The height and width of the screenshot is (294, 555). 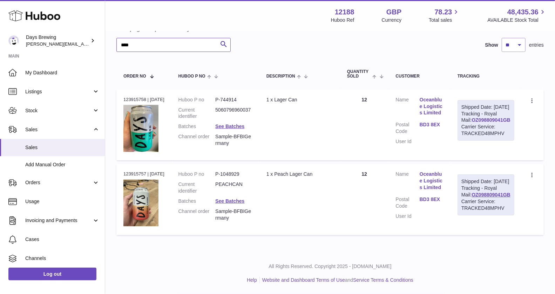 What do you see at coordinates (517, 15) in the screenshot?
I see `a: 48,435.36 AVAILABLE Stock Total` at bounding box center [517, 15].